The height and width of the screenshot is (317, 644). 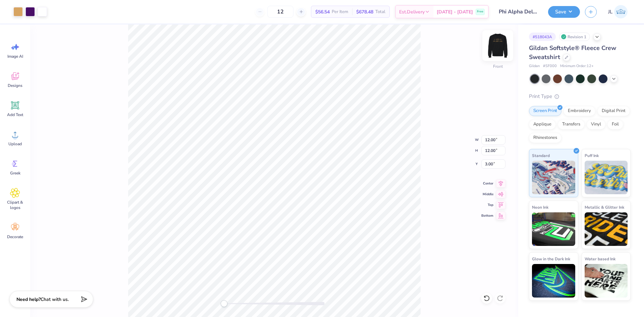 I want to click on span: Gildan, so click(x=535, y=66).